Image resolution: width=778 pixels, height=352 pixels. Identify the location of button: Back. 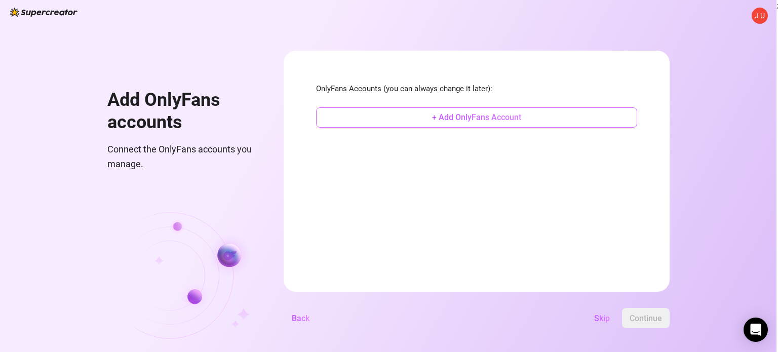
(300, 318).